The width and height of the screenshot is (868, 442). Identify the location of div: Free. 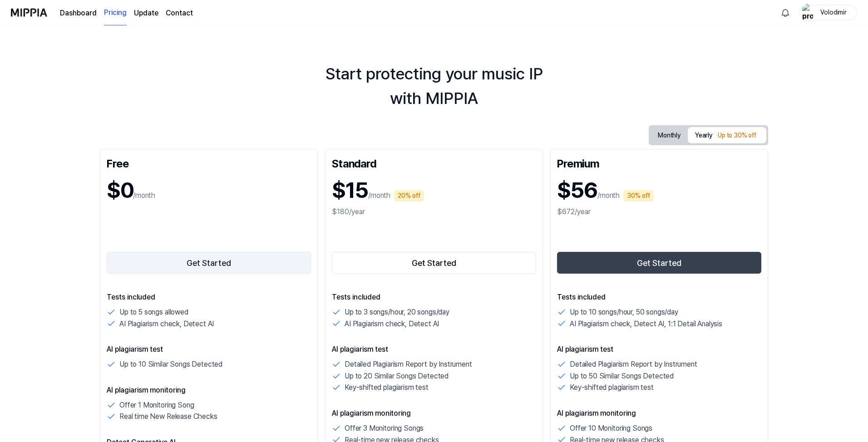
(209, 163).